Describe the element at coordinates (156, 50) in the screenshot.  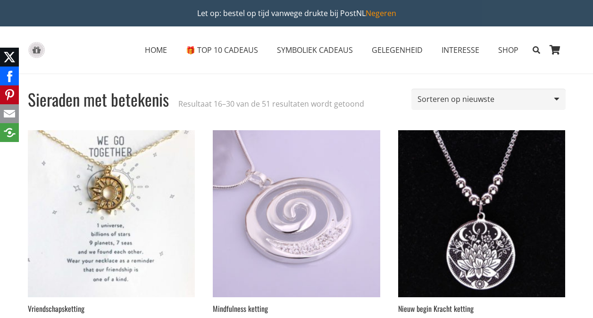
I see `span: HOME` at that location.